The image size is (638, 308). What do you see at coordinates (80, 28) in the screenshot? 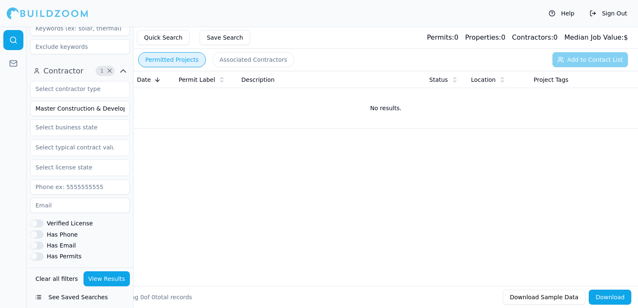
I see `input: Keywords (ex: solar, thermal)` at bounding box center [80, 28].